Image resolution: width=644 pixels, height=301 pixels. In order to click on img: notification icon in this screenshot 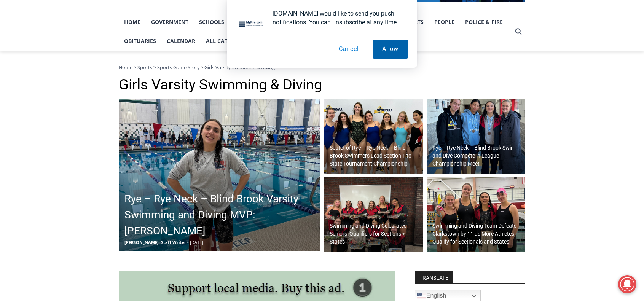, I will do `click(251, 24)`.